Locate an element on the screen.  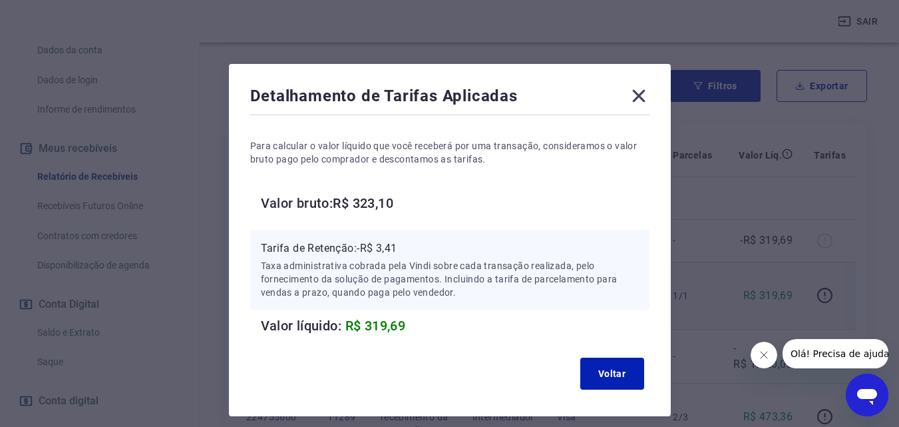
span: R$ 319,69 is located at coordinates (375, 325).